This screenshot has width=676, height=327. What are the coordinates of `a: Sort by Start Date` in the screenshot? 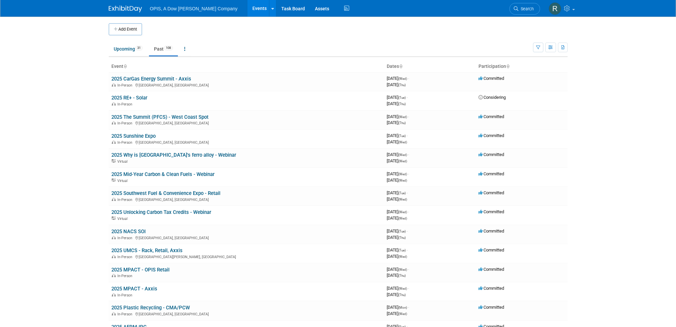 It's located at (401, 66).